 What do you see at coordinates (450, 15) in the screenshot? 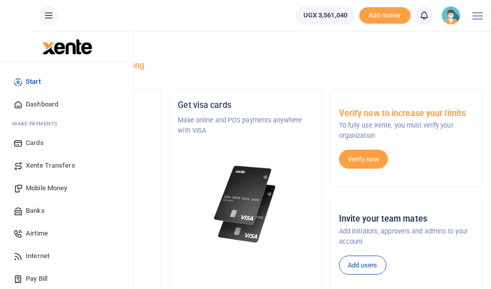
I see `img: profile-user` at bounding box center [450, 15].